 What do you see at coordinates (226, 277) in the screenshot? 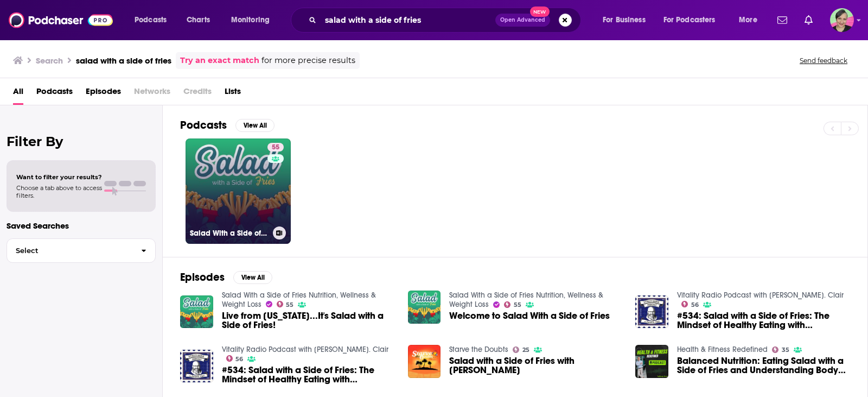
I see `a: EpisodesView All` at bounding box center [226, 277].